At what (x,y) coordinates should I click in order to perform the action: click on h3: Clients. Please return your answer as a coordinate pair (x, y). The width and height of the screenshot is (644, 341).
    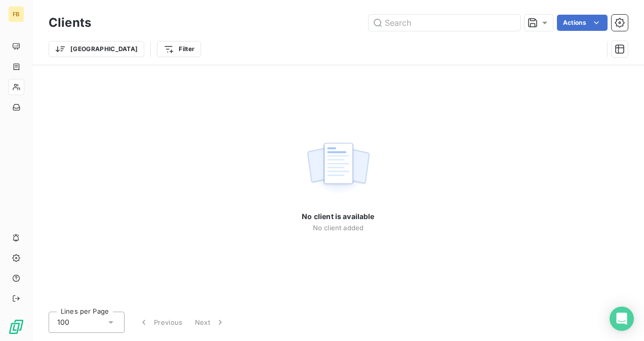
    Looking at the image, I should click on (70, 23).